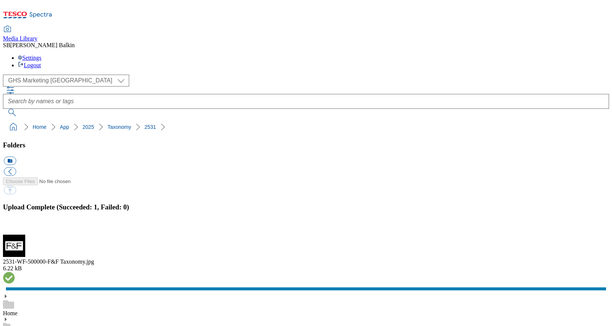 This screenshot has height=326, width=612. Describe the element at coordinates (20, 38) in the screenshot. I see `span: Media Library` at that location.